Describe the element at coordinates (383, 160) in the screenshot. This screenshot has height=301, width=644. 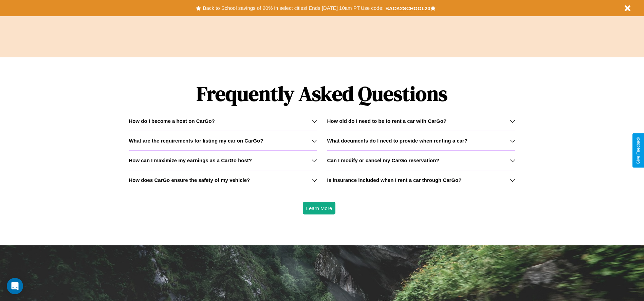
I see `h3: Can I modify or cancel my CarGo reservation?` at that location.